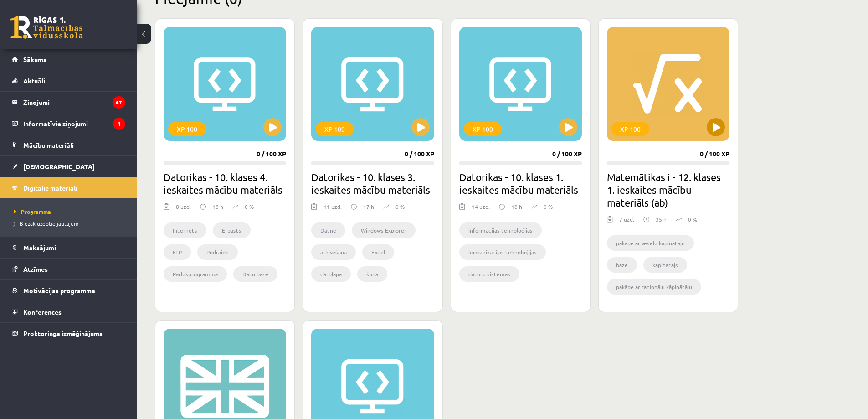 This screenshot has width=868, height=419. What do you see at coordinates (70, 212) in the screenshot?
I see `a: Programma` at bounding box center [70, 212].